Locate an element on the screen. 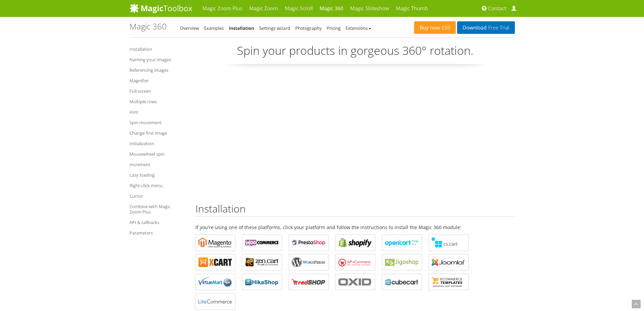 The height and width of the screenshot is (311, 644). a: Naming your images is located at coordinates (157, 59).